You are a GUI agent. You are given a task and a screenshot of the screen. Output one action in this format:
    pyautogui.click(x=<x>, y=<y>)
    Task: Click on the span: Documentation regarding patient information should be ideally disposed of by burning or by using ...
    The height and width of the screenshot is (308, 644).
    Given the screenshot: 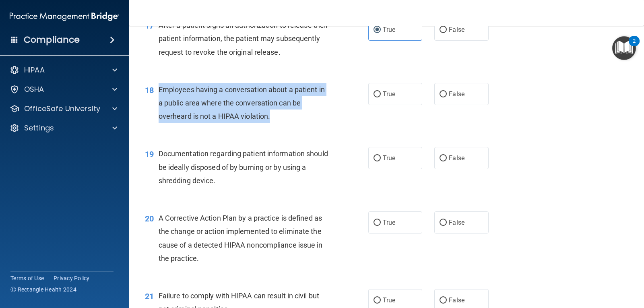 What is the action you would take?
    pyautogui.click(x=243, y=167)
    